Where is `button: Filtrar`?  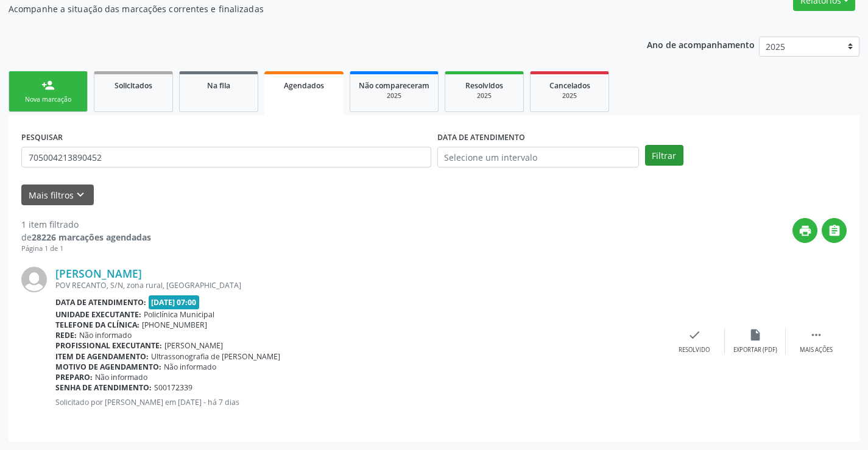
button: Filtrar is located at coordinates (664, 155).